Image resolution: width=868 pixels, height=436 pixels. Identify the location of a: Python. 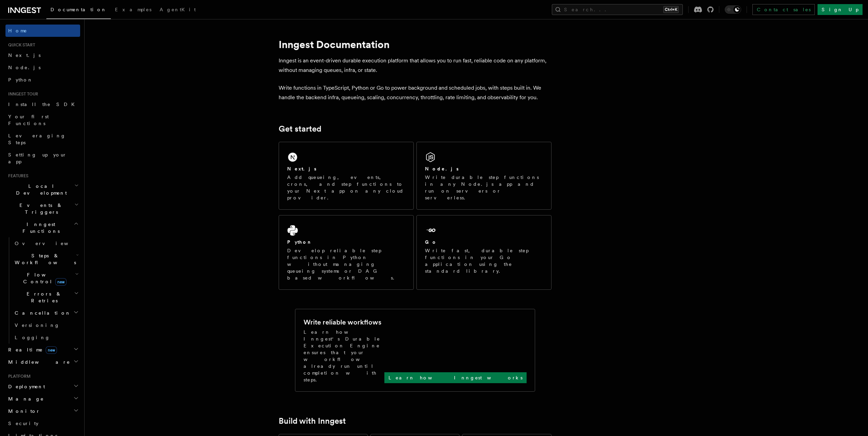
(43, 79).